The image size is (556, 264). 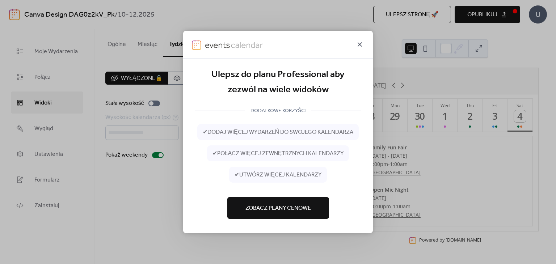 What do you see at coordinates (278, 209) in the screenshot?
I see `span: Zobacz Plany Cenowe` at bounding box center [278, 209].